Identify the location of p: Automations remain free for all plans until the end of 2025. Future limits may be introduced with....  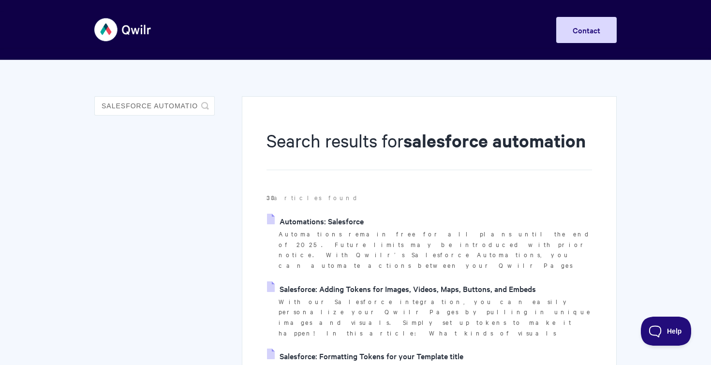
(435, 250).